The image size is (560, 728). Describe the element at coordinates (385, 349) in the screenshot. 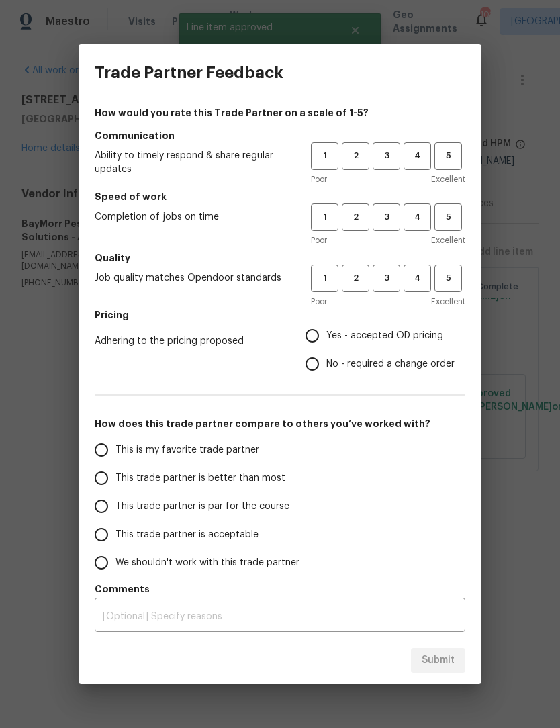

I see `div: Pricing` at that location.